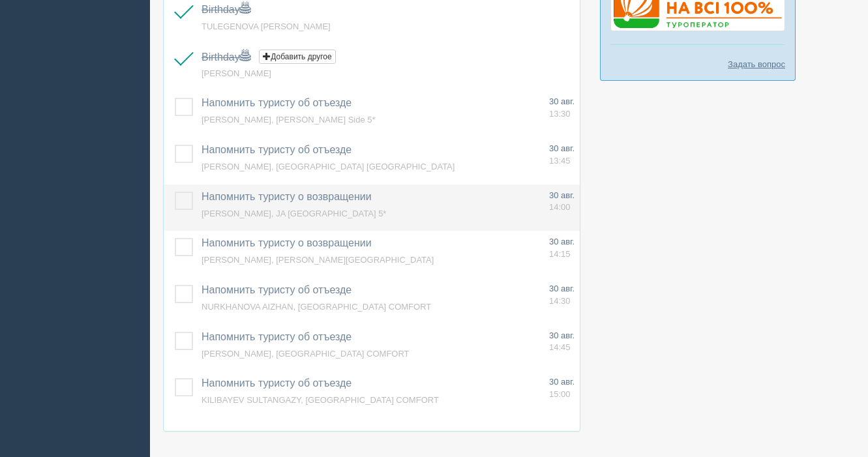  I want to click on a: 30 авг. 14:15, so click(561, 248).